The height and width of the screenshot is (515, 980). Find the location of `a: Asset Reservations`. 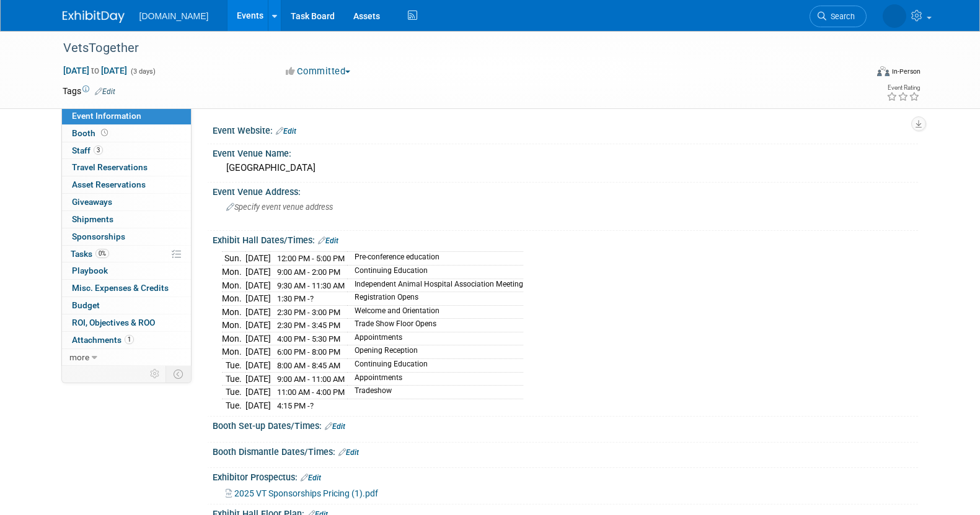

a: Asset Reservations is located at coordinates (126, 185).